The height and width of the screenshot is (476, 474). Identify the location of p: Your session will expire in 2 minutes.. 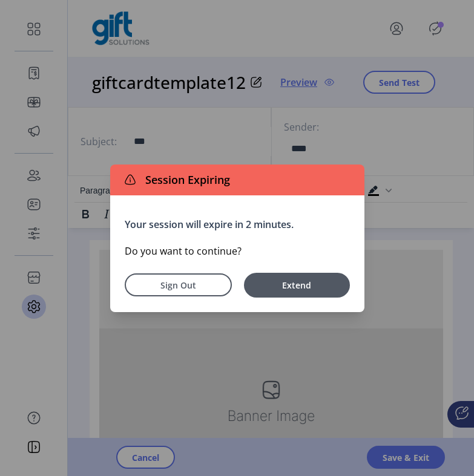
(237, 225).